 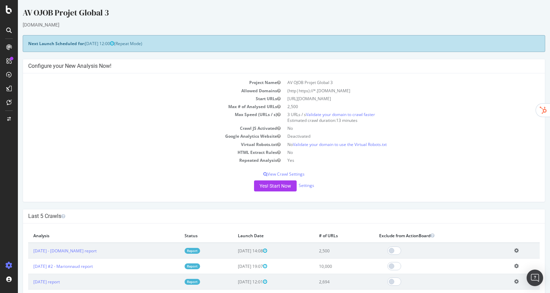 What do you see at coordinates (39, 43) in the screenshot?
I see `strong: Next Launch Scheduled for:` at bounding box center [39, 43].